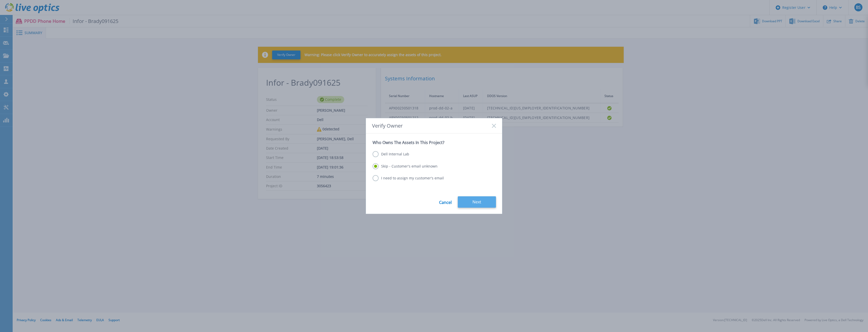 Image resolution: width=868 pixels, height=332 pixels. What do you see at coordinates (476, 202) in the screenshot?
I see `button: Next` at bounding box center [476, 202].